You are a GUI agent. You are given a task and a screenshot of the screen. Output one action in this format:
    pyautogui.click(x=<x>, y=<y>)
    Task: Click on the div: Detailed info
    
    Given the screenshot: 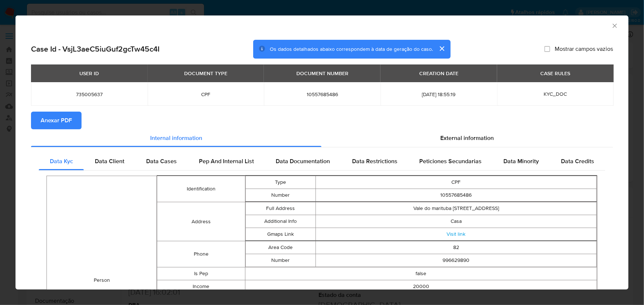 What is the action you would take?
    pyautogui.click(x=322, y=138)
    